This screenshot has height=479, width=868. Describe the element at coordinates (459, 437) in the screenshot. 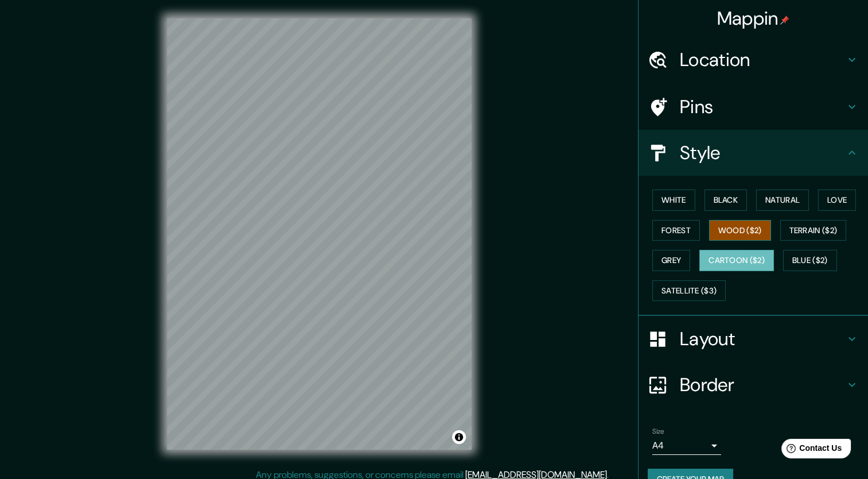

I see `button: Toggle attribution` at that location.